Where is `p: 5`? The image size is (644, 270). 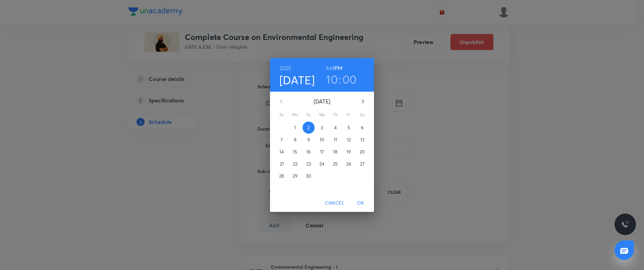 p: 5 is located at coordinates (349, 127).